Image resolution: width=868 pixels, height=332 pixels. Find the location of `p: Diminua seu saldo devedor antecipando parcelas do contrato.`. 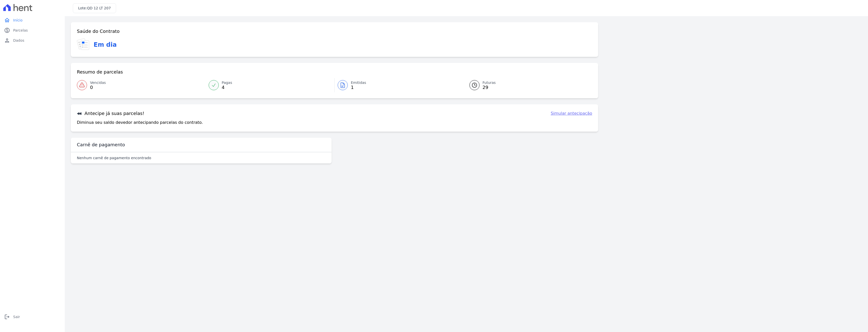

p: Diminua seu saldo devedor antecipando parcelas do contrato. is located at coordinates (140, 123).